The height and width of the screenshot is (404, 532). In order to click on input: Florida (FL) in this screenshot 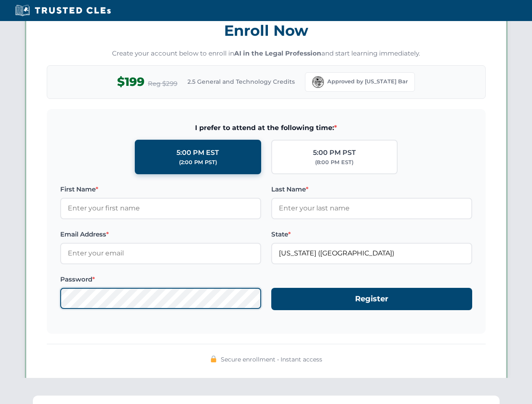, I will do `click(371, 253)`.